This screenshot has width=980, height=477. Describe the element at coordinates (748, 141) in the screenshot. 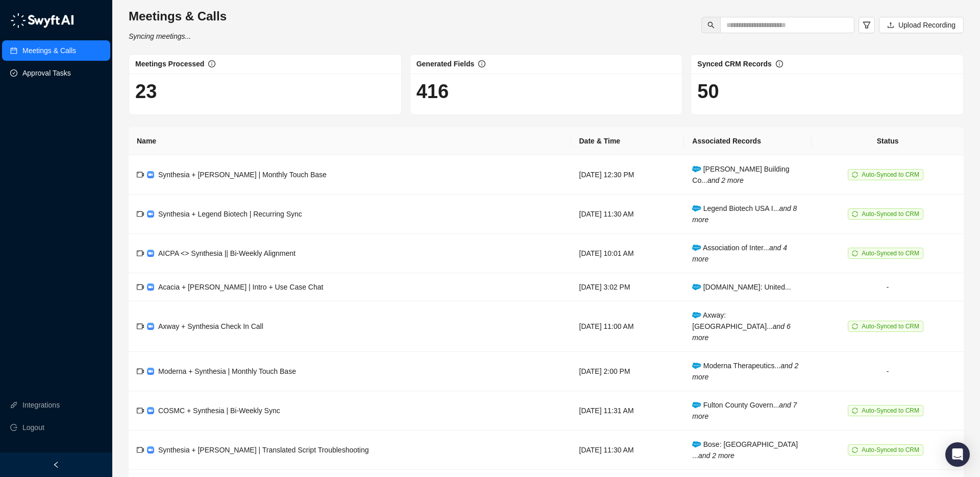

I see `th: Associated Records` at that location.